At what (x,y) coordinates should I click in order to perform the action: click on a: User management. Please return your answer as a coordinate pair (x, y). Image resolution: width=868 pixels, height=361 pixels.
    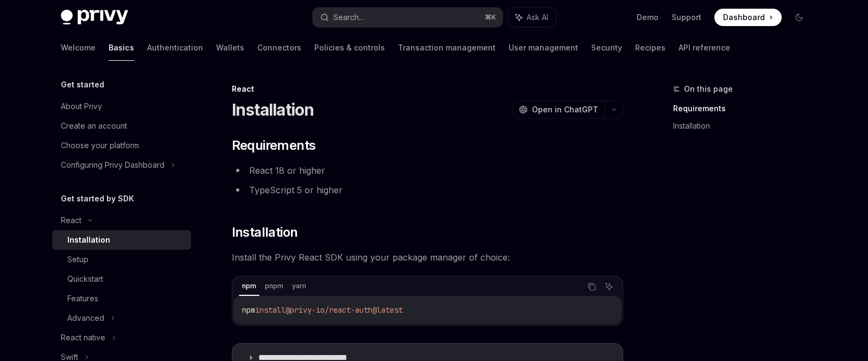
    Looking at the image, I should click on (544, 48).